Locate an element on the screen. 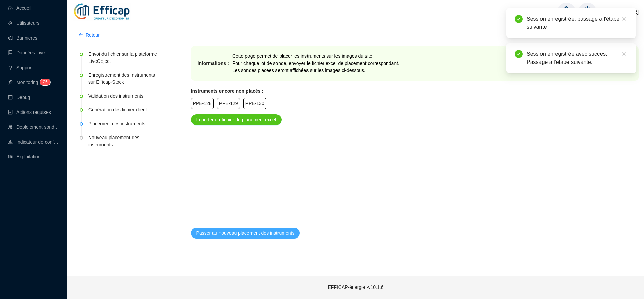 The width and height of the screenshot is (644, 299). a: heat-mapIndicateur de confort is located at coordinates (34, 142).